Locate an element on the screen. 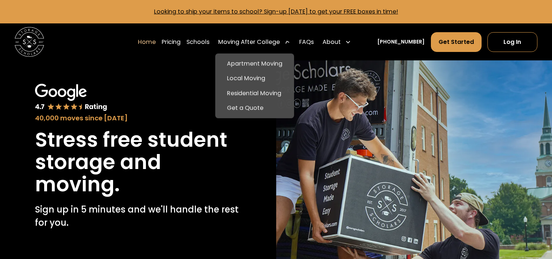 The image size is (552, 259). a: Log In is located at coordinates (513, 42).